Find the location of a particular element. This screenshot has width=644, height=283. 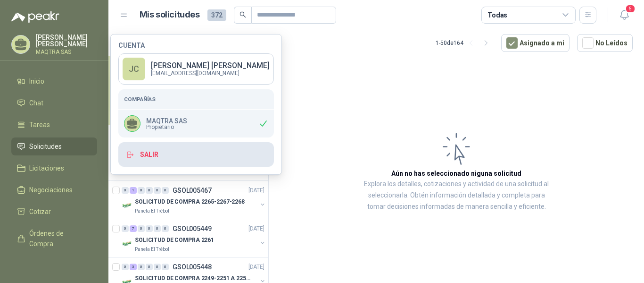

span: Órdenes de Compra is located at coordinates (58, 239).